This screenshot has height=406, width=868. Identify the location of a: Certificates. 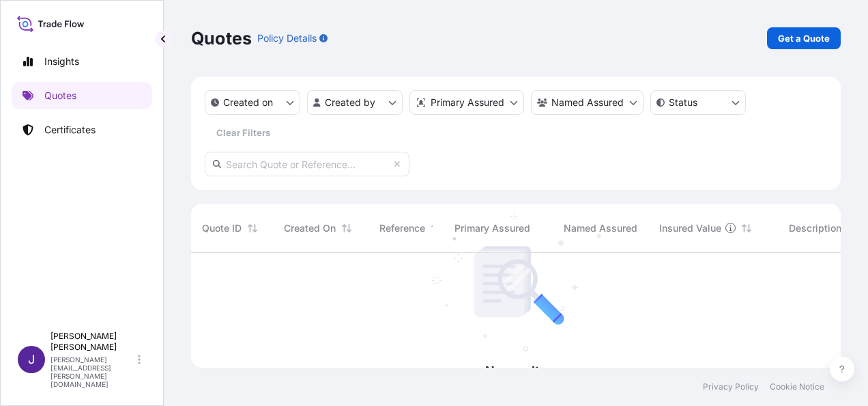
(82, 129).